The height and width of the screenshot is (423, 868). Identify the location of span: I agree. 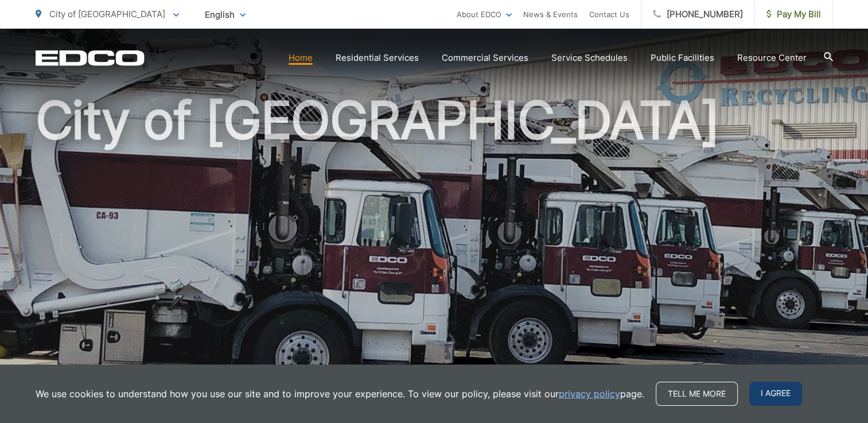
(776, 394).